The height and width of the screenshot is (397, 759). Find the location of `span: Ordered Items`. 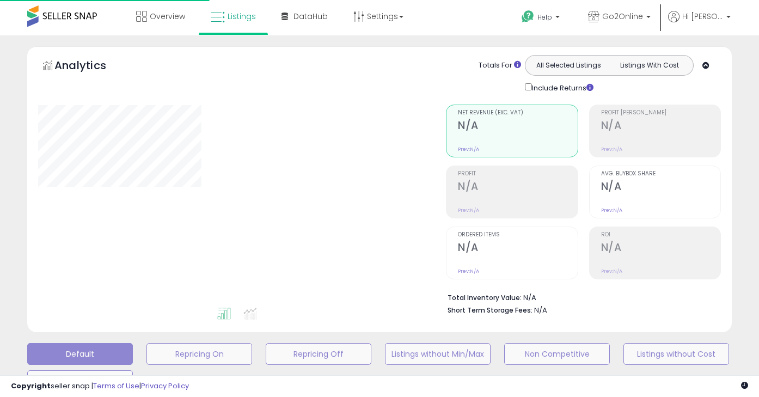

span: Ordered Items is located at coordinates (518, 235).